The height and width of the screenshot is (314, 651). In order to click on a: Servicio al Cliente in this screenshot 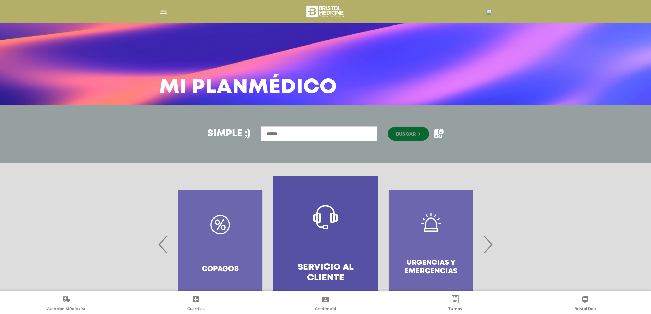, I will do `click(325, 245)`.